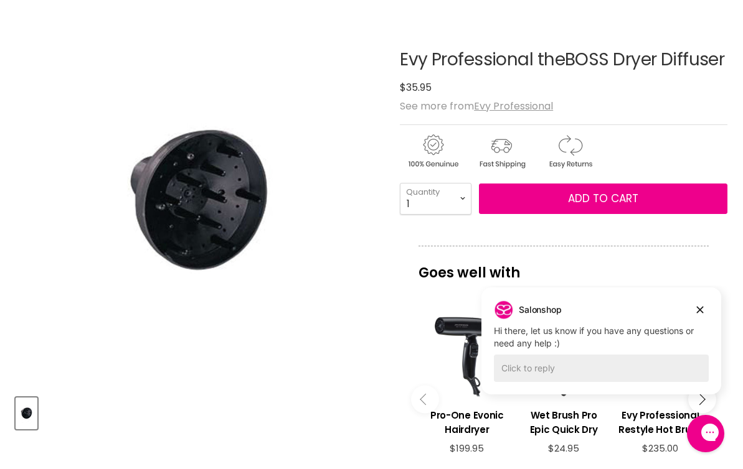 The image size is (743, 469). What do you see at coordinates (199, 202) in the screenshot?
I see `div: Evy Professional theBOSS Dryer Diffuser image. Click or Scroll to Zoom.` at bounding box center [199, 202].